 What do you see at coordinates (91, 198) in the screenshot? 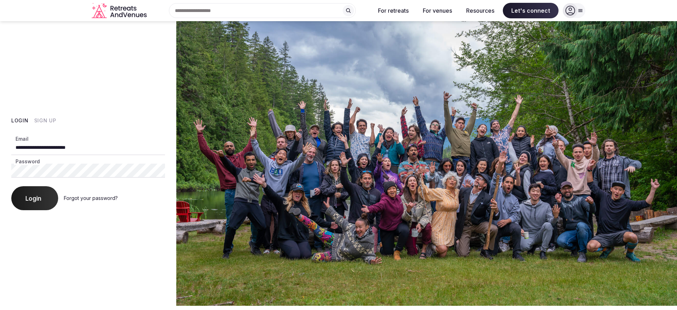
I see `a: Forgot your password?` at bounding box center [91, 198].